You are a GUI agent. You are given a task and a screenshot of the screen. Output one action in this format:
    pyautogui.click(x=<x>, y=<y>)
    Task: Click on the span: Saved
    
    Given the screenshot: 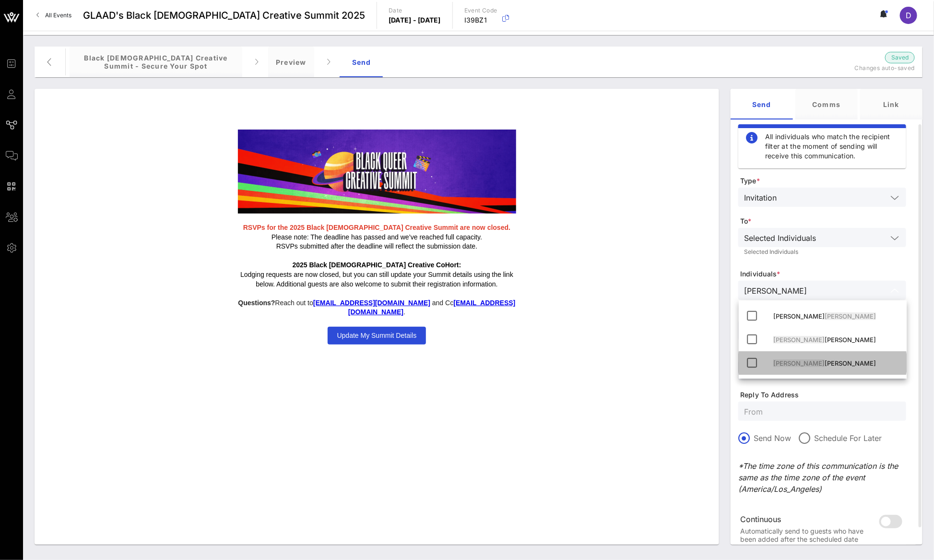 What is the action you would take?
    pyautogui.click(x=900, y=58)
    